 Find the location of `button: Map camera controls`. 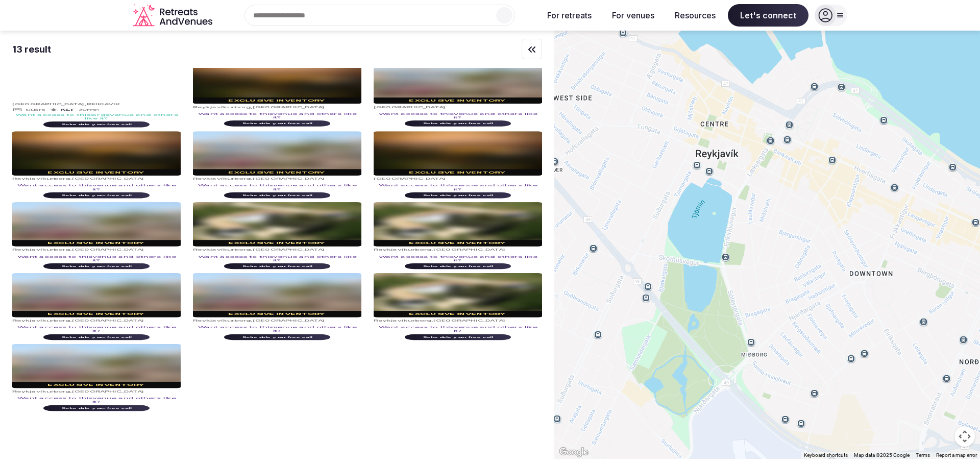

button: Map camera controls is located at coordinates (965, 436).